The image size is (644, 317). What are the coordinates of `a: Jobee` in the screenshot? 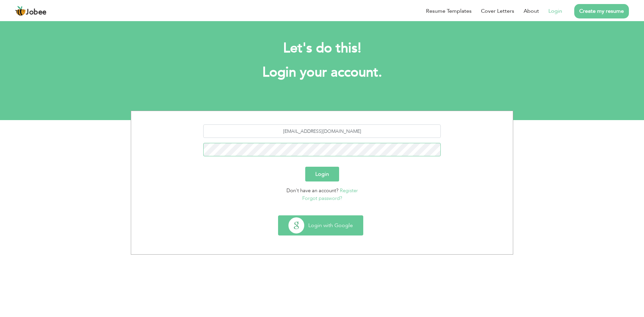 It's located at (31, 11).